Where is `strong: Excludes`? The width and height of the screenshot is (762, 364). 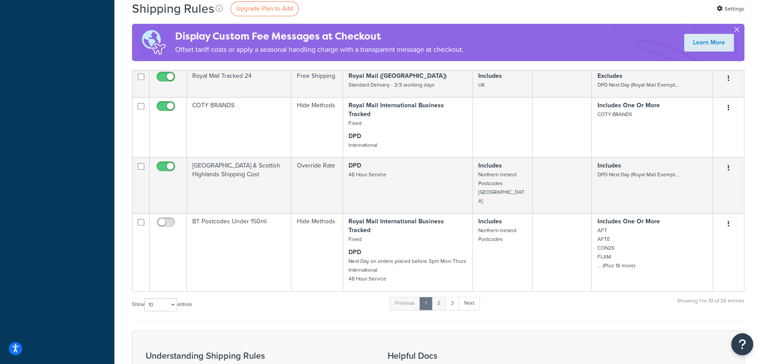 strong: Excludes is located at coordinates (610, 76).